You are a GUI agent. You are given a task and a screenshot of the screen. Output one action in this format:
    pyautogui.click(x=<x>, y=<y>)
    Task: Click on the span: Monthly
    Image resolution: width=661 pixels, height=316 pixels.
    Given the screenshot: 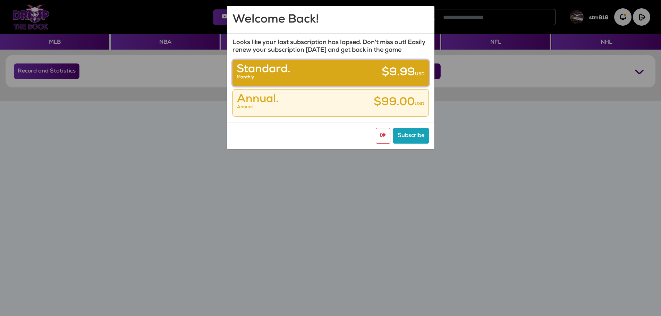 What is the action you would take?
    pyautogui.click(x=245, y=77)
    